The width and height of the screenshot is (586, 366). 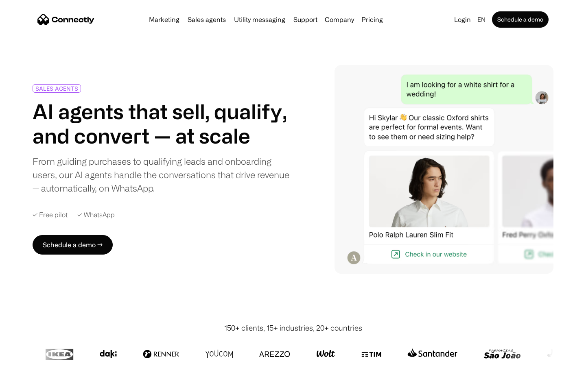 I want to click on div: SALES AGENTS, so click(x=57, y=88).